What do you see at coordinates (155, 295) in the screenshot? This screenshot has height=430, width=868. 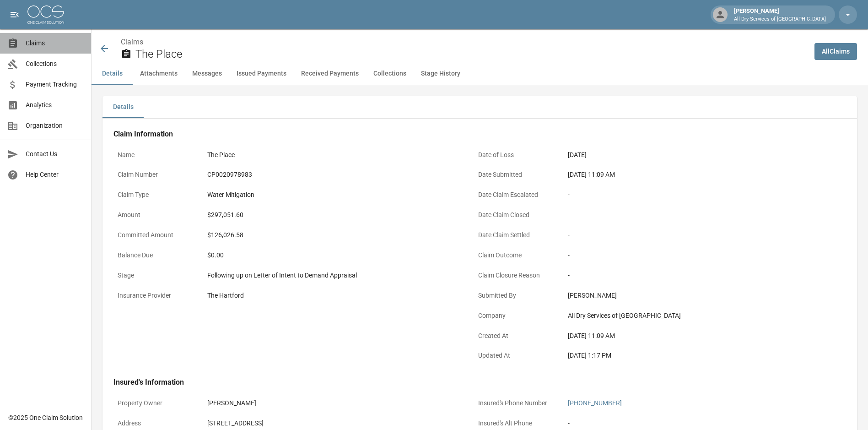 I see `p: Insurance Provider` at bounding box center [155, 295].